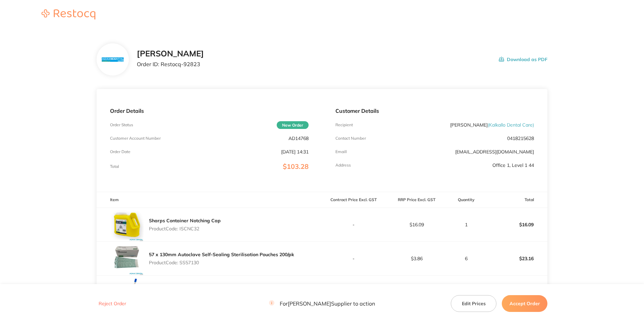 The height and width of the screenshot is (323, 644). What do you see at coordinates (185, 229) in the screenshot?
I see `p: Product Code: ISCNC32` at bounding box center [185, 229].